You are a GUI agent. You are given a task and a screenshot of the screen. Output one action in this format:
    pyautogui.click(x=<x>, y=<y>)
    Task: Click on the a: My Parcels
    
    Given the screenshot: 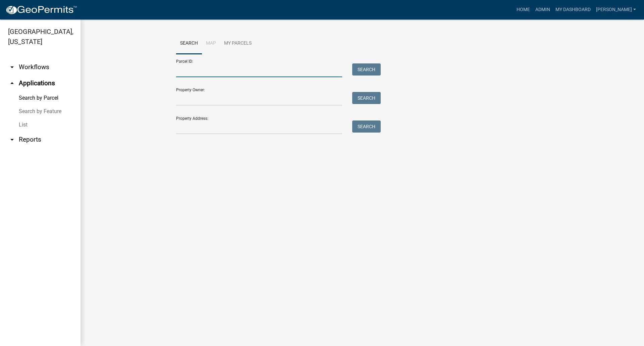 What is the action you would take?
    pyautogui.click(x=237, y=44)
    